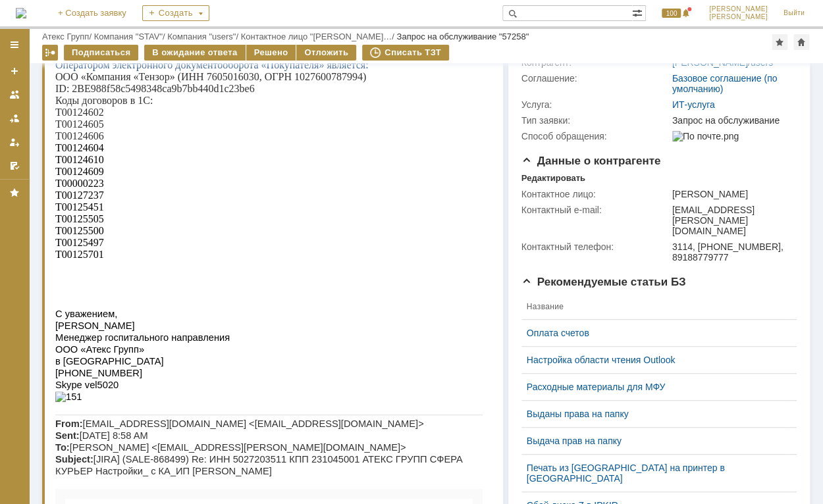 The height and width of the screenshot is (504, 823). What do you see at coordinates (780, 42) in the screenshot?
I see `div: Добавить в избранное` at bounding box center [780, 42].